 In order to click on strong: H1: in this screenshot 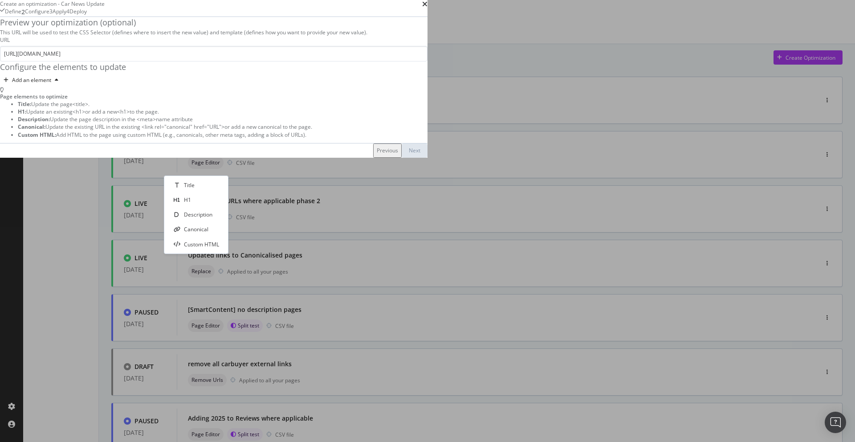, I will do `click(22, 111)`.